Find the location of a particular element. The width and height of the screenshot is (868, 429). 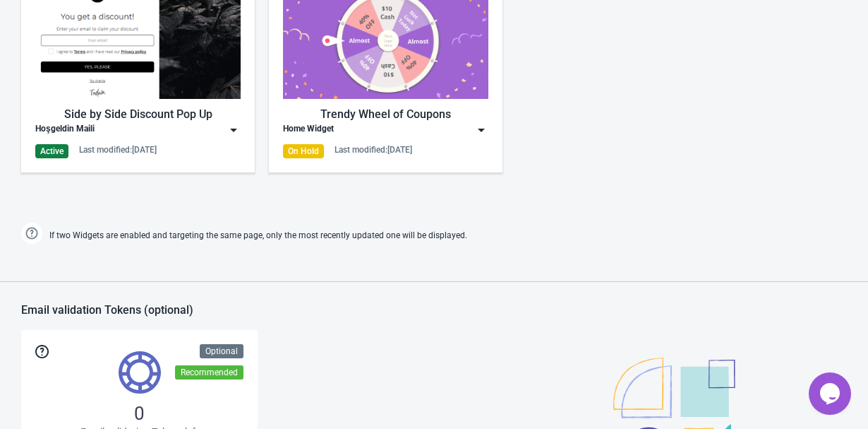

div: On Hold is located at coordinates (303, 151).